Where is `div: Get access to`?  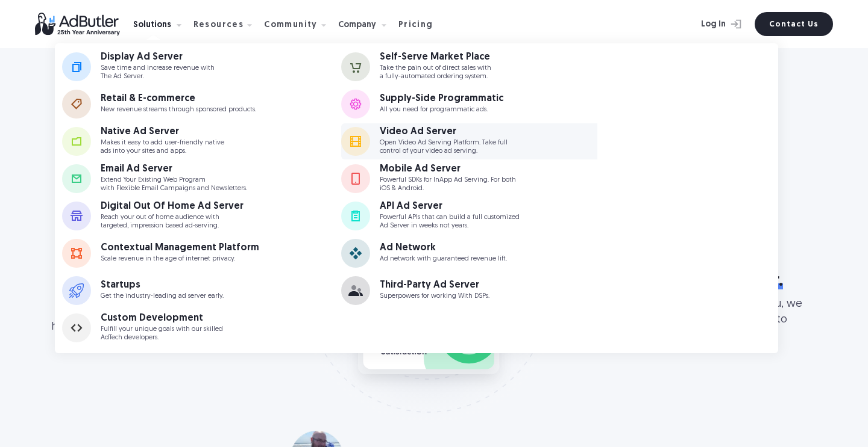
div: Get access to is located at coordinates (170, 290).